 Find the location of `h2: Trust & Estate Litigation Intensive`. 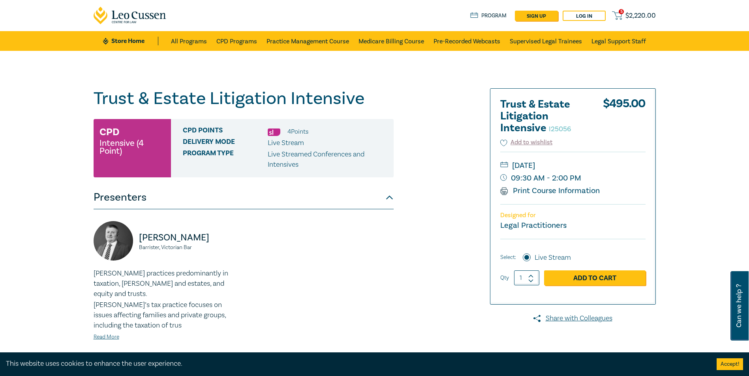

h2: Trust & Estate Litigation Intensive is located at coordinates (543, 116).